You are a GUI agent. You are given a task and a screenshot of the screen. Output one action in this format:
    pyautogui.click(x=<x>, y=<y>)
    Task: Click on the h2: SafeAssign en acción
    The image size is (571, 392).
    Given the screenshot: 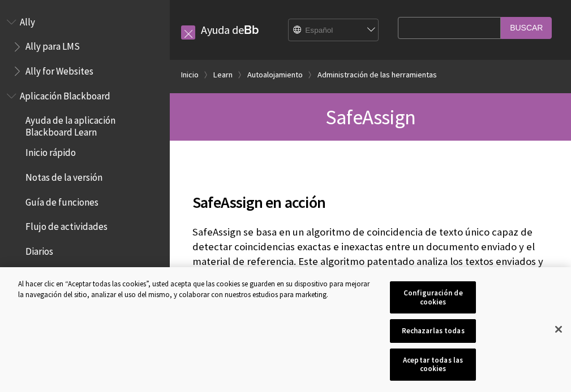 What is the action you would take?
    pyautogui.click(x=370, y=195)
    